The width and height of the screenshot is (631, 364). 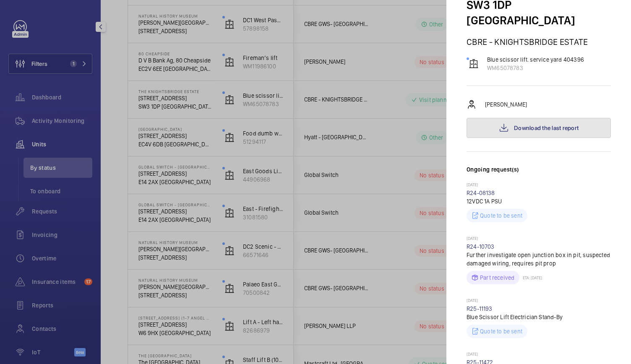 What do you see at coordinates (480, 309) in the screenshot?
I see `a: R25-11193` at bounding box center [480, 309].